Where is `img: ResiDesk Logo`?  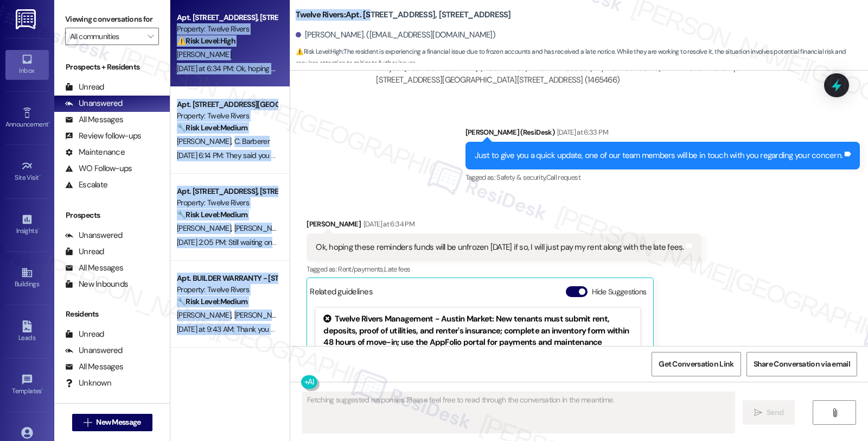
img: ResiDesk Logo is located at coordinates (26, 19).